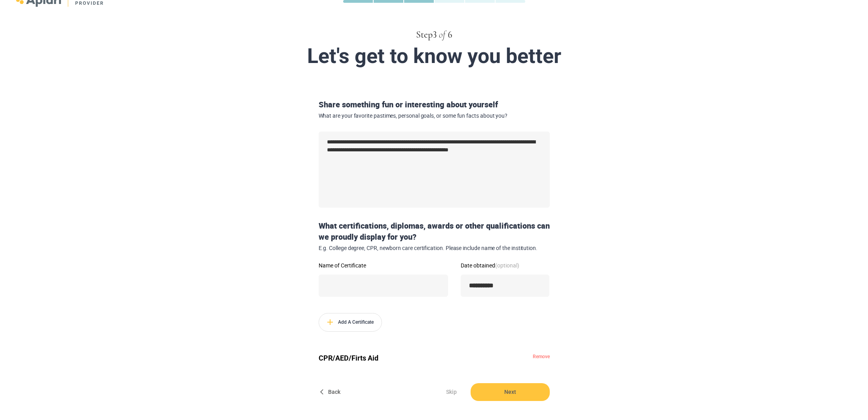  Describe the element at coordinates (350, 322) in the screenshot. I see `button: Add A Certificate` at that location.